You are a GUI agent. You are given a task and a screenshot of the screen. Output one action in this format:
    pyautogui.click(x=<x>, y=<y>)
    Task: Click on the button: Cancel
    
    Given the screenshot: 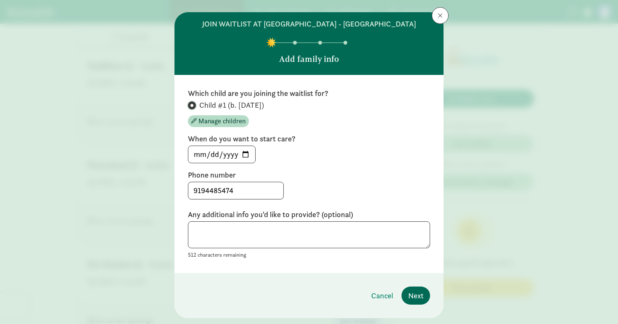 What is the action you would take?
    pyautogui.click(x=382, y=295)
    